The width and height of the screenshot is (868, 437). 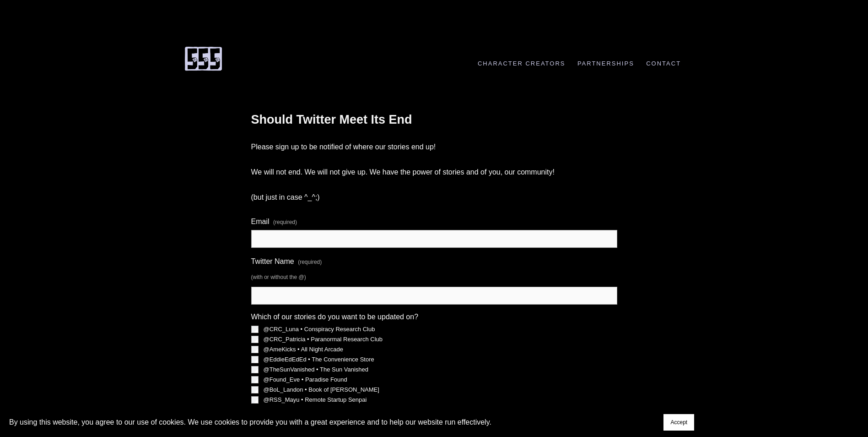 What do you see at coordinates (323, 339) in the screenshot?
I see `span: @CRC_Patricia • Paranormal Research Club` at bounding box center [323, 339].